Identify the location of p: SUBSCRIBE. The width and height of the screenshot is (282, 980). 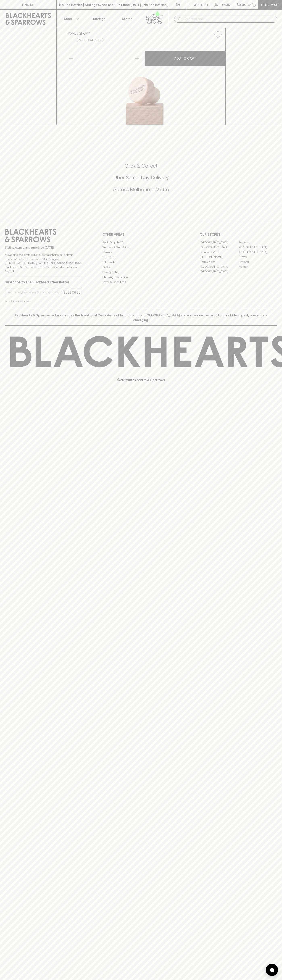
(72, 293).